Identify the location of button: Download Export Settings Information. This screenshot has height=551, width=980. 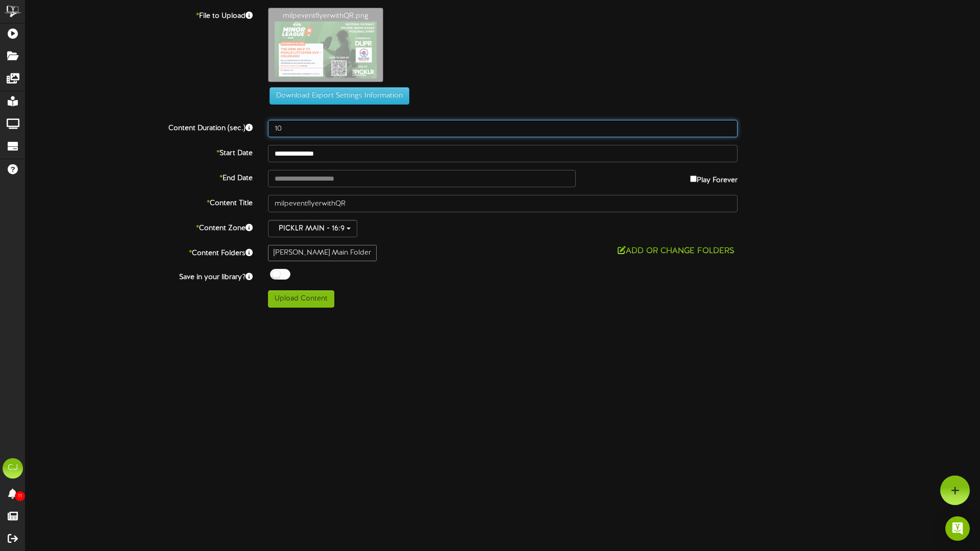
(340, 96).